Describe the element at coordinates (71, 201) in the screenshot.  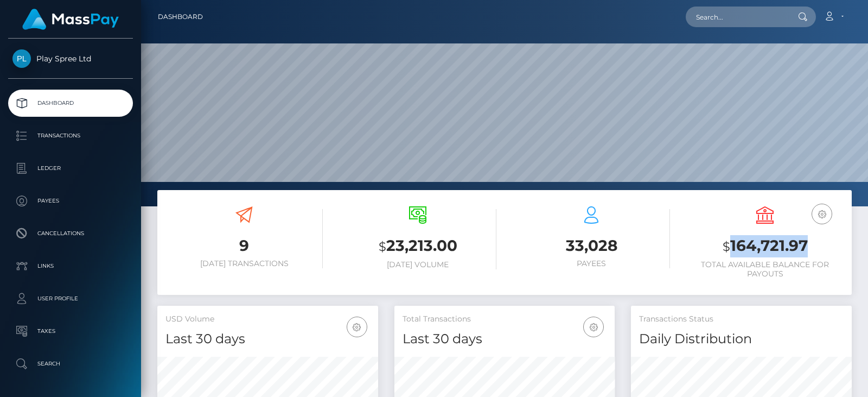
I see `a: Payees` at that location.